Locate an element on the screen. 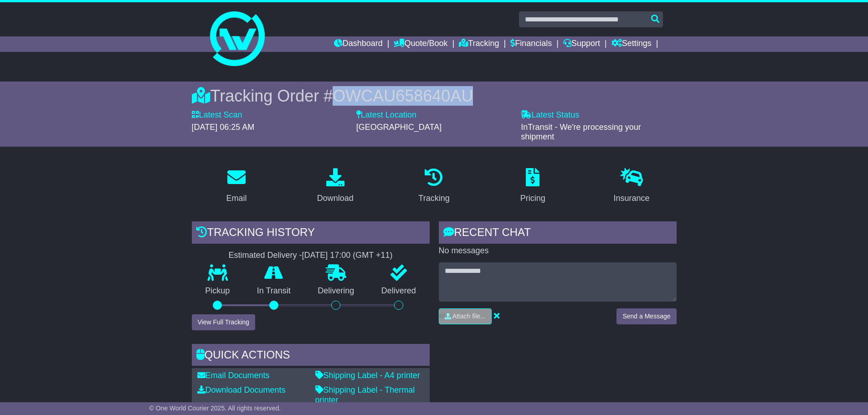 This screenshot has width=868, height=415. div: Insurance is located at coordinates (631, 198).